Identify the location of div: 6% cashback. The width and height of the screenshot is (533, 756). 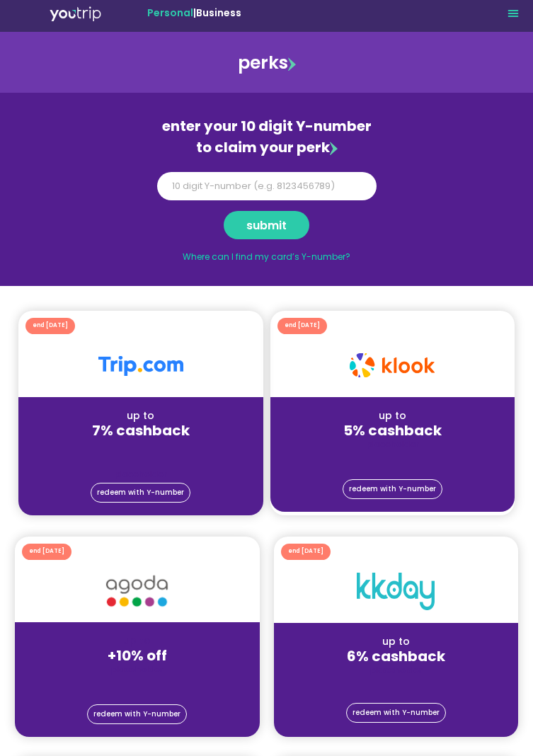
(397, 656).